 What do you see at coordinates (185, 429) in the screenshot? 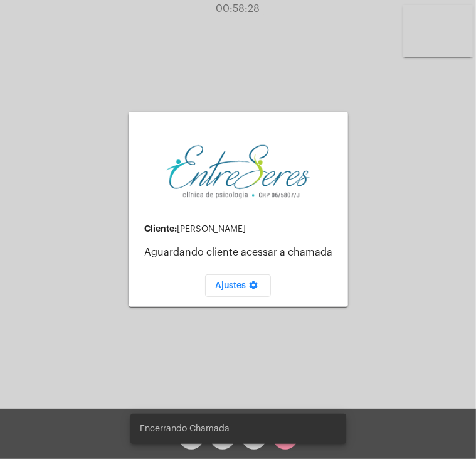
I see `span: Encerrando Chamada` at bounding box center [185, 429].